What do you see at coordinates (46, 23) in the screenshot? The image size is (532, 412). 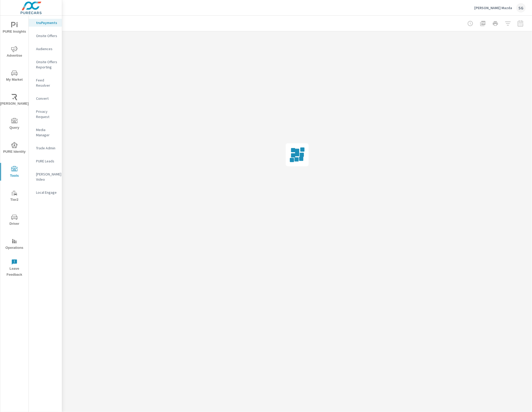 I see `p: truPayments` at bounding box center [46, 23].